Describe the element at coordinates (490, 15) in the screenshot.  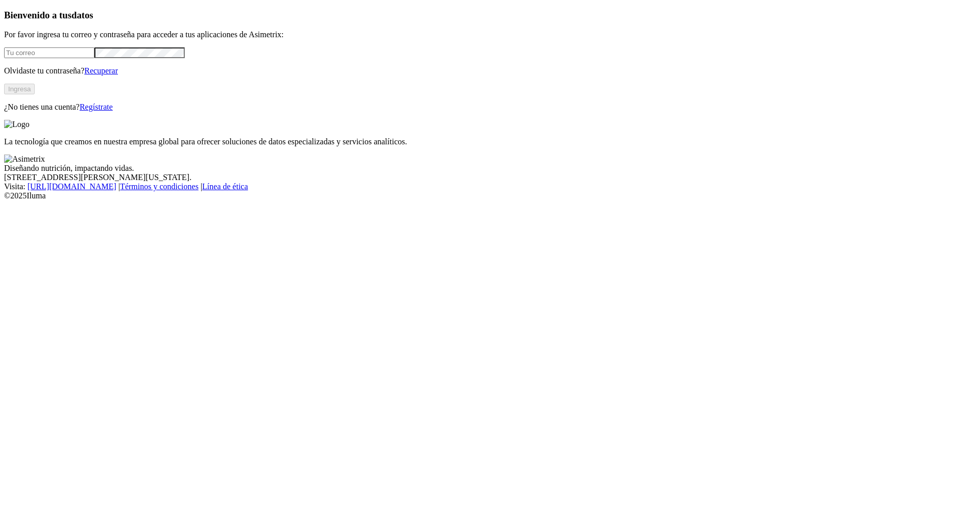
I see `h3: Bienvenido a tus` at that location.